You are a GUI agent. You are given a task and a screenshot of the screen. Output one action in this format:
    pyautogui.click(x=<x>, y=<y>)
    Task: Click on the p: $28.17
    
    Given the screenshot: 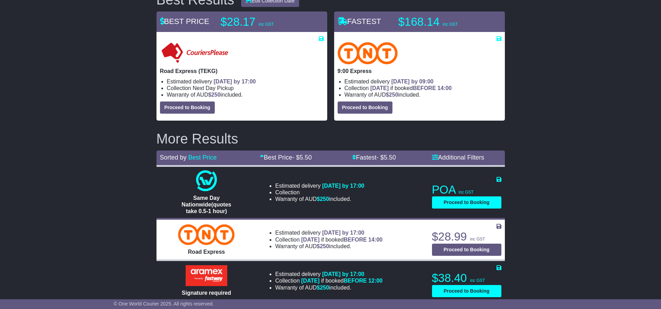 What is the action you would take?
    pyautogui.click(x=264, y=22)
    